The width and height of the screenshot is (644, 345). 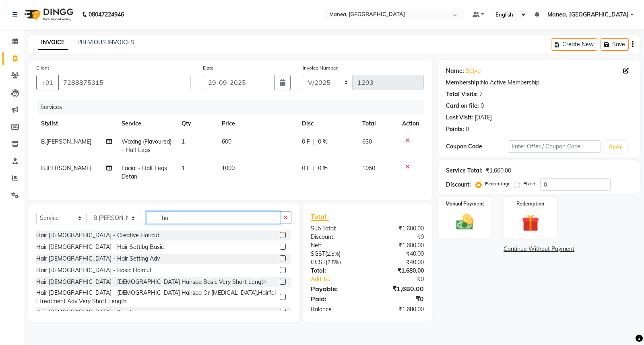 I want to click on label: Manual Payment, so click(x=465, y=204).